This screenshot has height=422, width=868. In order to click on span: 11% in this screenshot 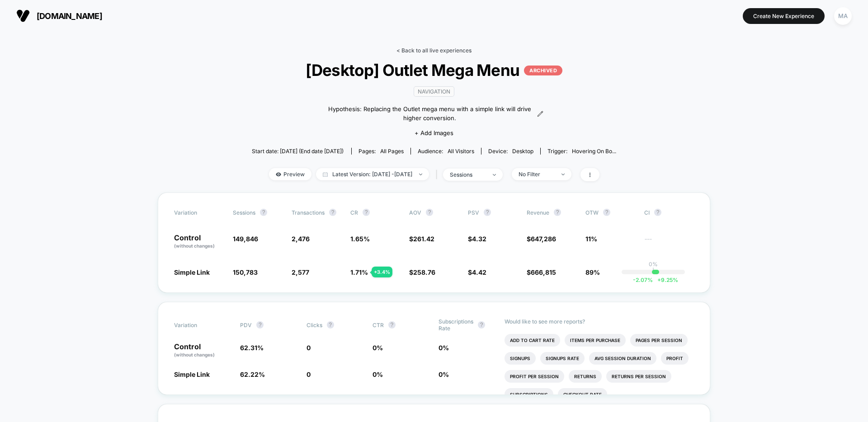, I will do `click(591, 238)`.